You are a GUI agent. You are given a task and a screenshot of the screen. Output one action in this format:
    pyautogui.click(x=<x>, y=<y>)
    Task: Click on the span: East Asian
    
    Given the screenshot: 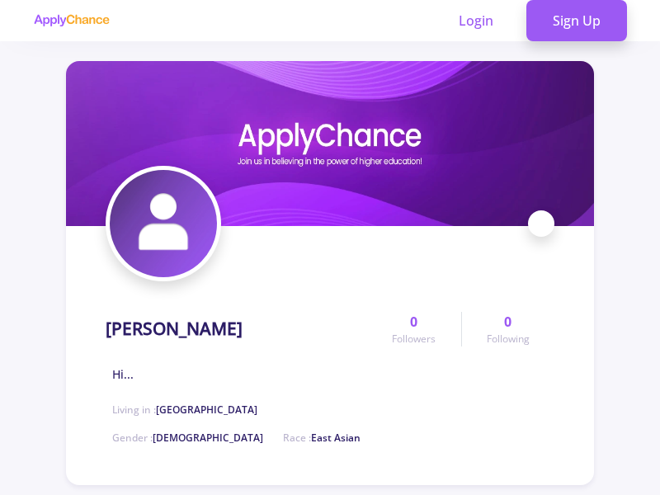 What is the action you would take?
    pyautogui.click(x=336, y=437)
    